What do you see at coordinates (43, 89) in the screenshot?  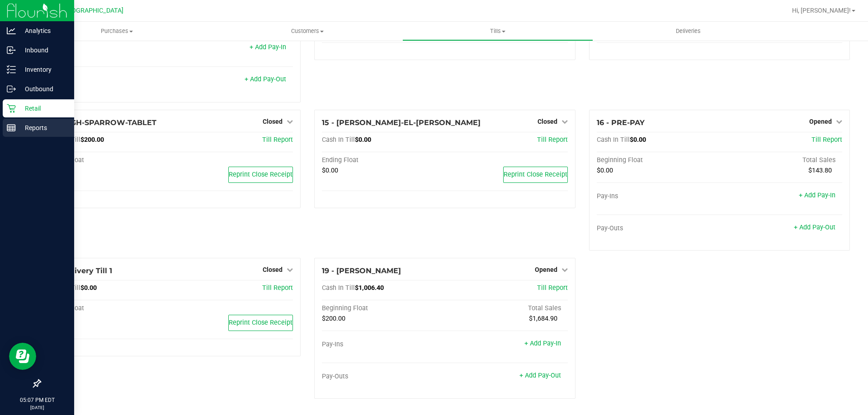 I see `p: Outbound` at bounding box center [43, 89].